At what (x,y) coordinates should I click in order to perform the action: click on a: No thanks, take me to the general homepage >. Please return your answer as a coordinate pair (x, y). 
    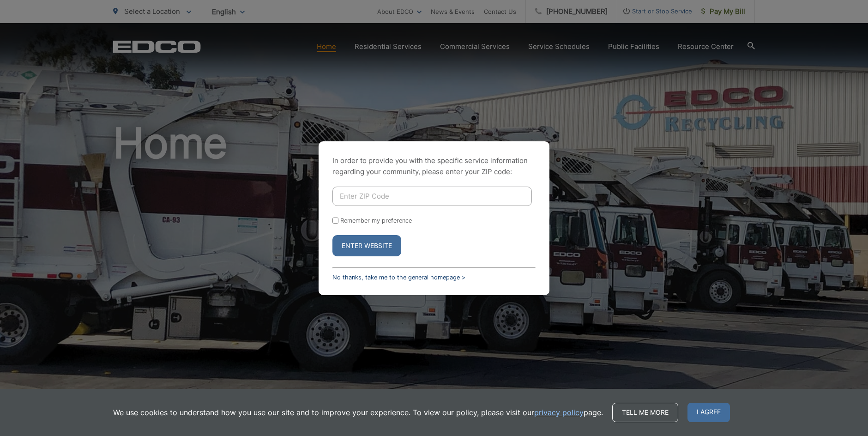
    Looking at the image, I should click on (399, 277).